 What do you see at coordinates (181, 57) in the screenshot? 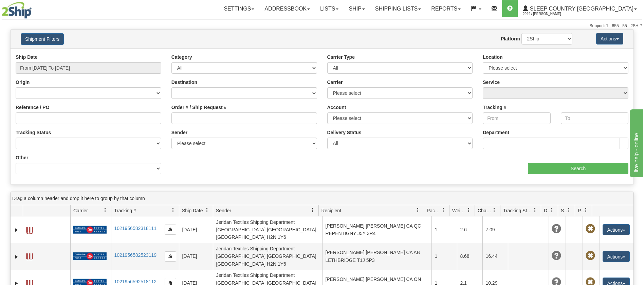
I see `label: Category` at bounding box center [181, 57].